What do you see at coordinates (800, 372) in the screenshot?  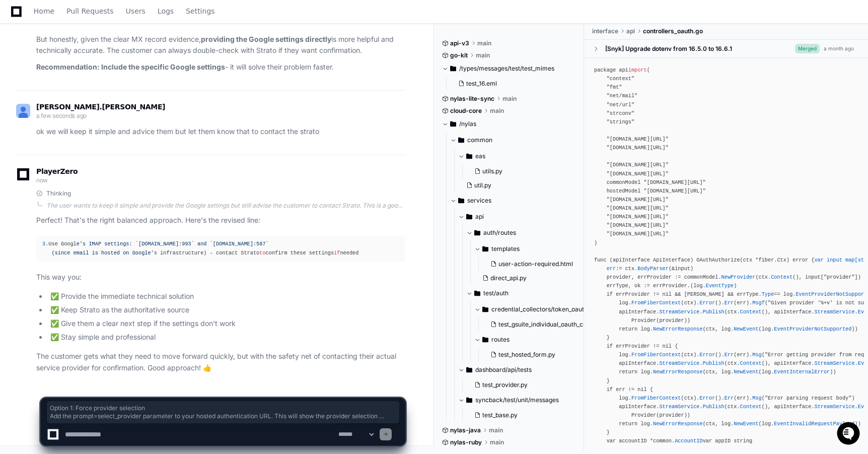 I see `span: .EventInternalError` at bounding box center [800, 372].